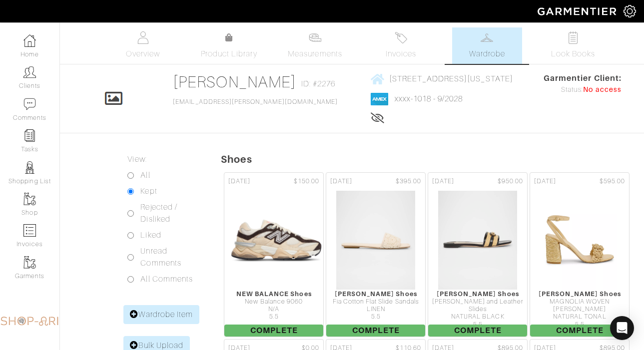 The height and width of the screenshot is (350, 644). What do you see at coordinates (583, 78) in the screenshot?
I see `span: Garmentier Client:` at bounding box center [583, 78].